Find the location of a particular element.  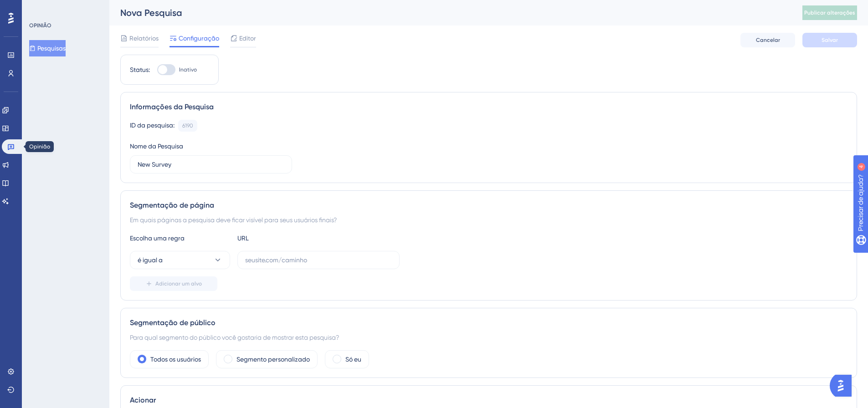

font: ID da pesquisa: is located at coordinates (153, 125).